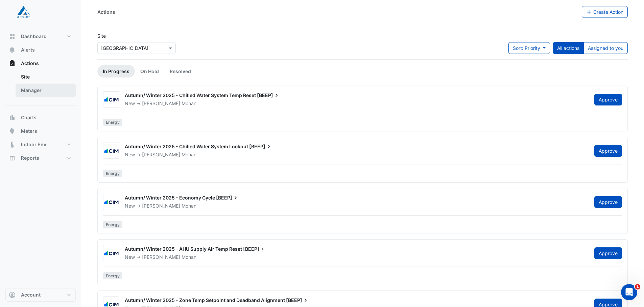  I want to click on button: All actions, so click(568, 48).